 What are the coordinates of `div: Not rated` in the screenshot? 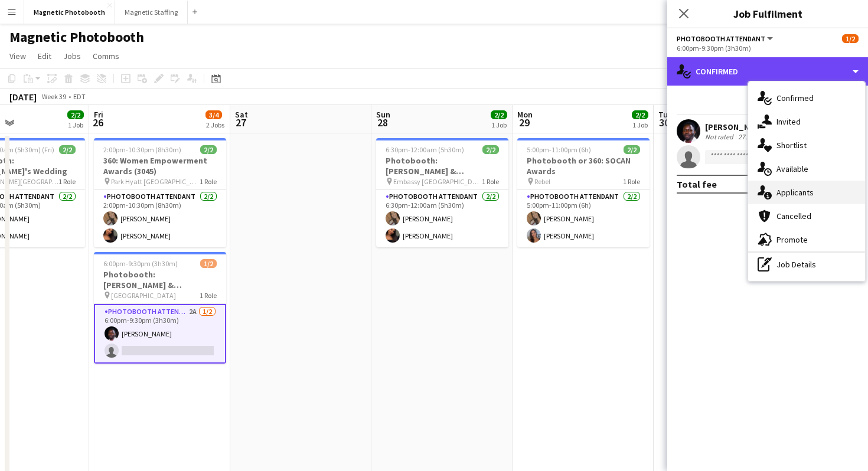 It's located at (720, 136).